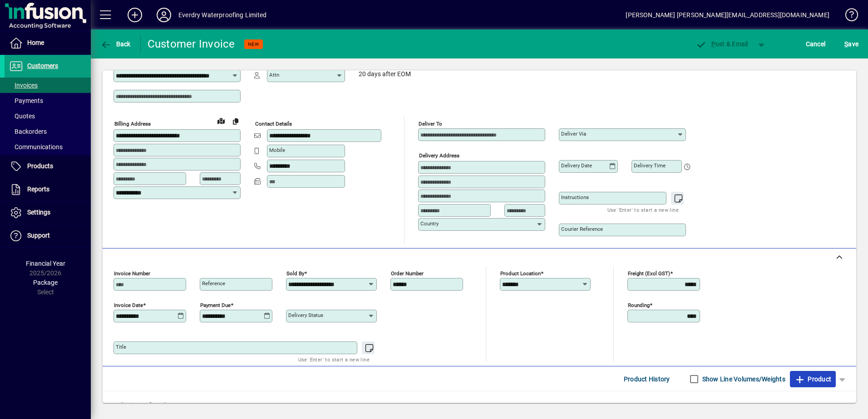 This screenshot has height=419, width=868. I want to click on div: Everdry Waterproofing Limited, so click(222, 15).